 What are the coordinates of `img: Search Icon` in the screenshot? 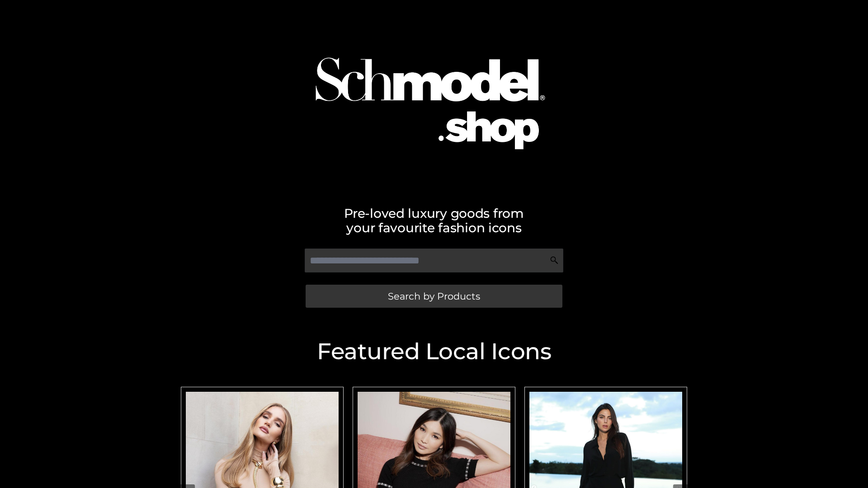 It's located at (554, 260).